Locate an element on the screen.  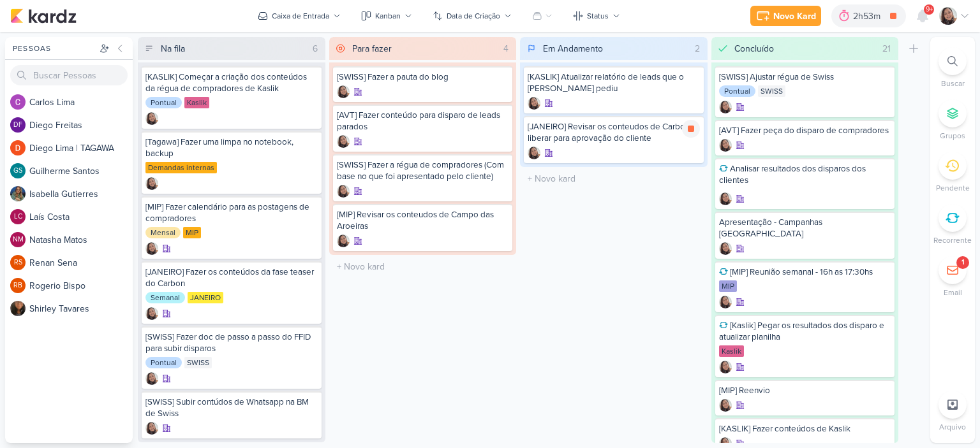
div: Rogerio Bispo is located at coordinates (18, 286).